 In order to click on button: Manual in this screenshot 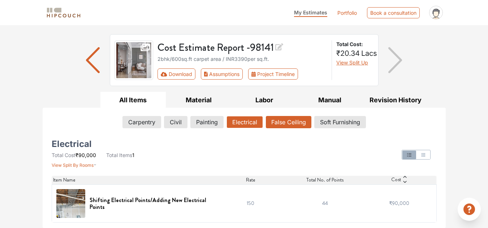, I will do `click(330, 100)`.